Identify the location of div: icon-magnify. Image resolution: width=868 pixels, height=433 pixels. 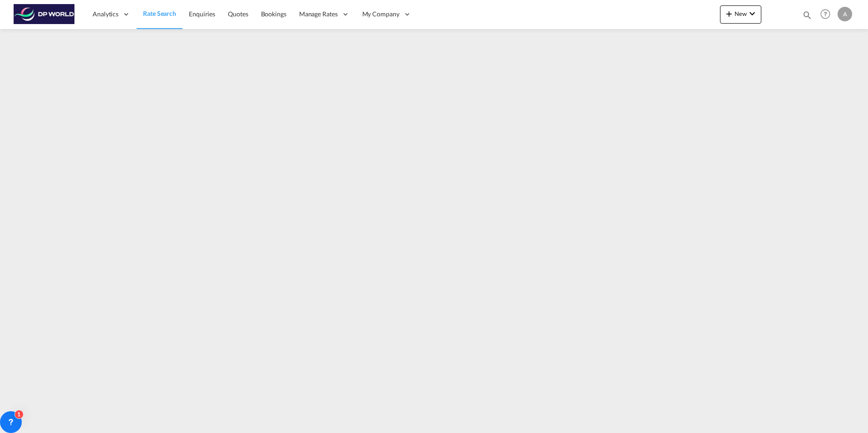
(807, 16).